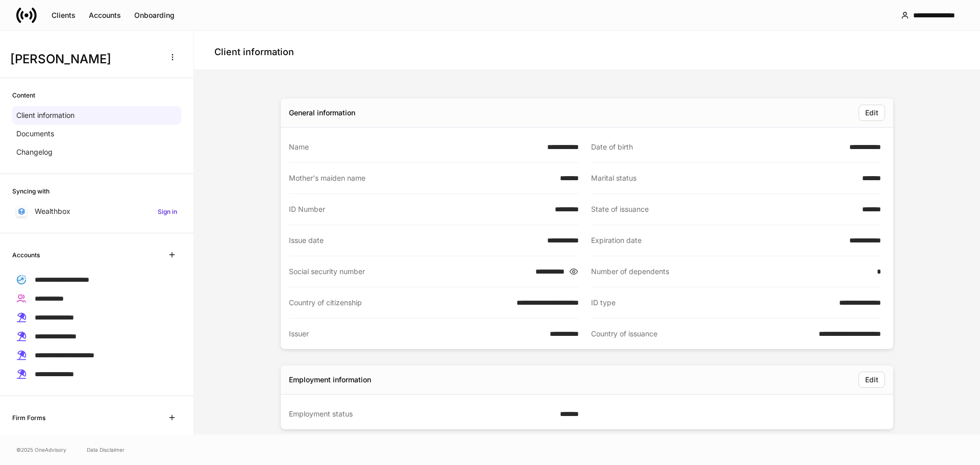 The width and height of the screenshot is (980, 465). I want to click on h4: Client information, so click(254, 52).